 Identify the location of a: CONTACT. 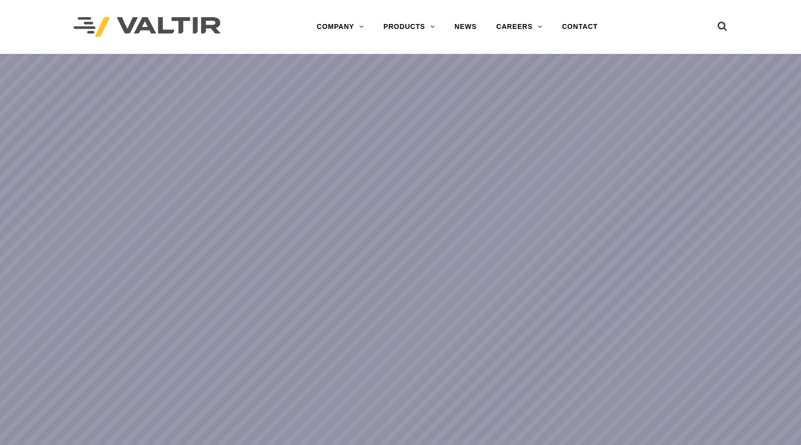
(580, 27).